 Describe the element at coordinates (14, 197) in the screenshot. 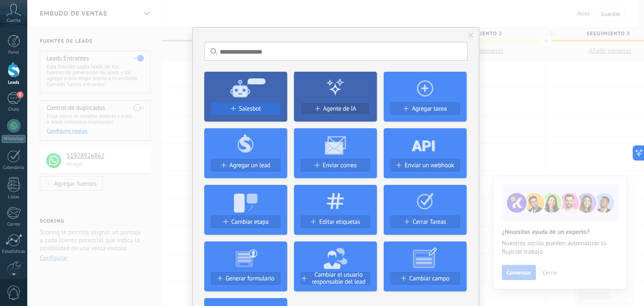

I see `div: Listas` at that location.